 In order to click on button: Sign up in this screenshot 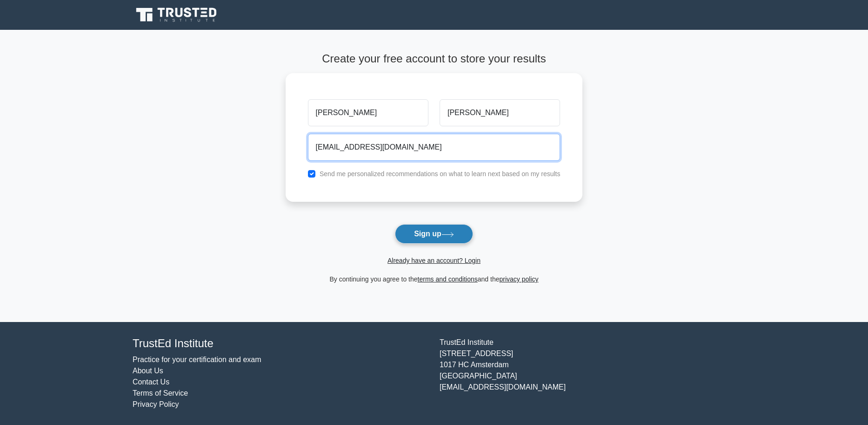, I will do `click(434, 233)`.